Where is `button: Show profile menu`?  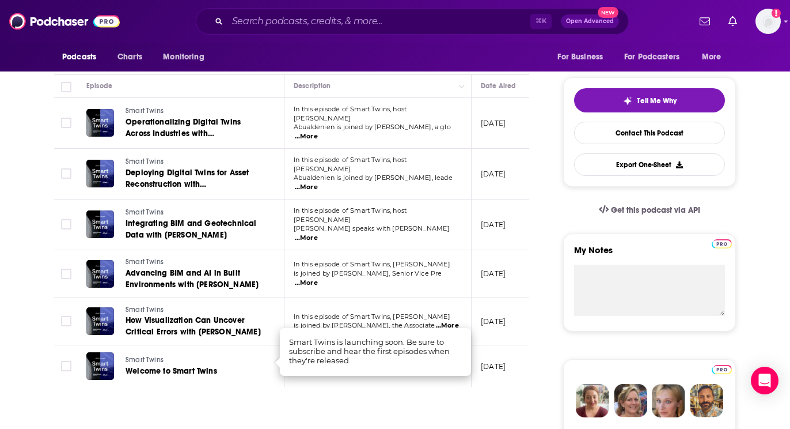 button: Show profile menu is located at coordinates (768, 21).